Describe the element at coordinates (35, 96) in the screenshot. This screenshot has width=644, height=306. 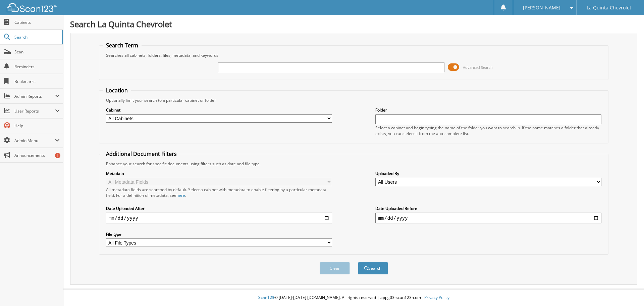
I see `span: Admin Reports` at that location.